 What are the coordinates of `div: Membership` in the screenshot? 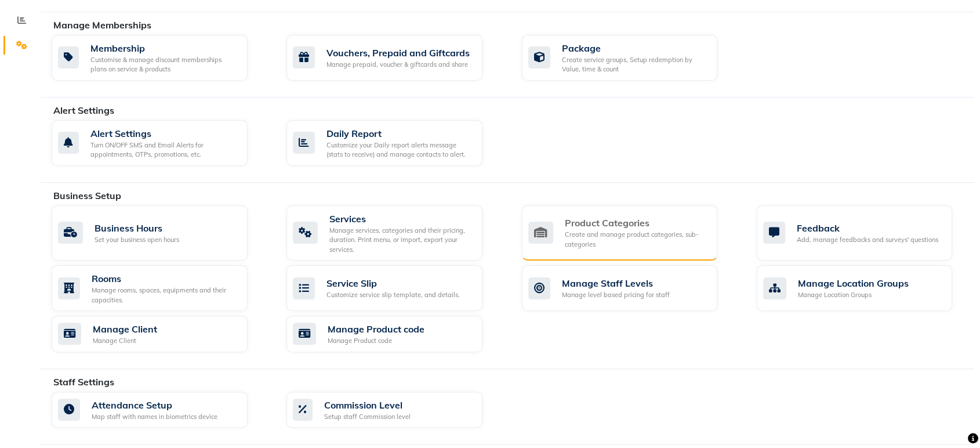 It's located at (164, 48).